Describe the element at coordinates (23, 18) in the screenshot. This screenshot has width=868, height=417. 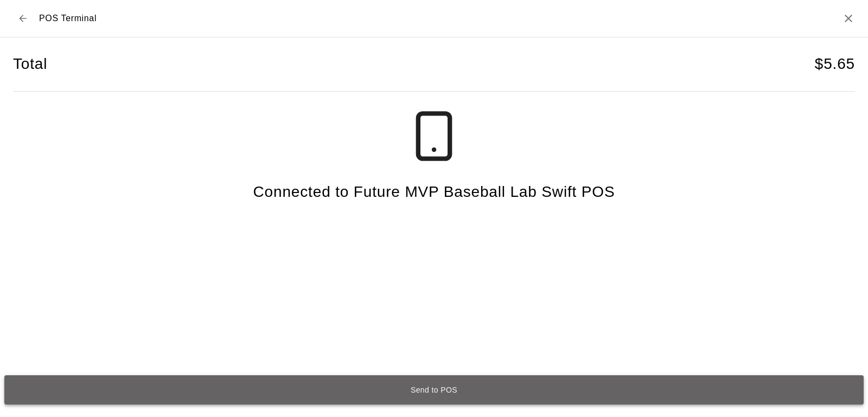
I see `button: Back to checkout` at that location.